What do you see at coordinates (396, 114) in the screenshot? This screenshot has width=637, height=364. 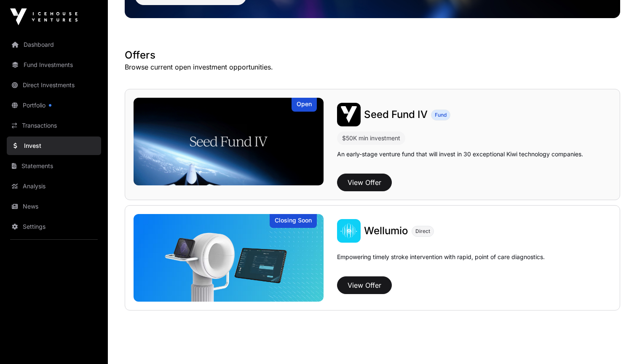 I see `span: Seed Fund IV` at bounding box center [396, 114].